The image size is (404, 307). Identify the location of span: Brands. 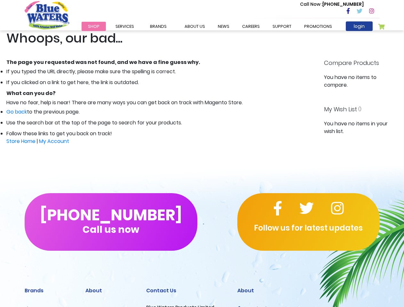
(158, 26).